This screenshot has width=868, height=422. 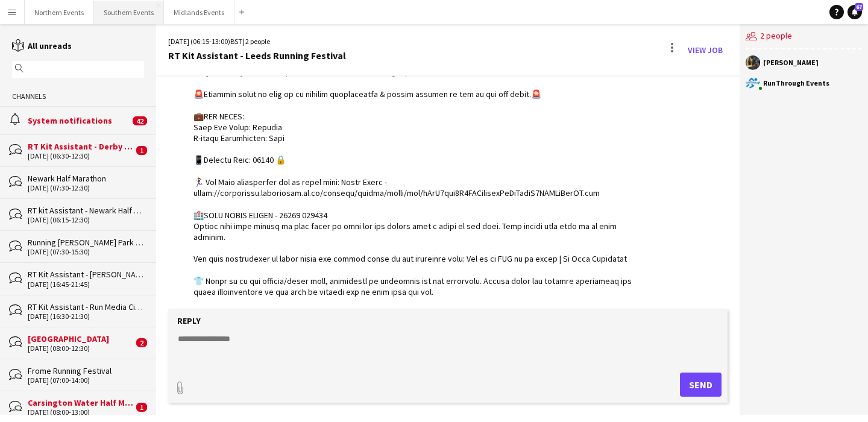 I want to click on span: 42, so click(x=140, y=120).